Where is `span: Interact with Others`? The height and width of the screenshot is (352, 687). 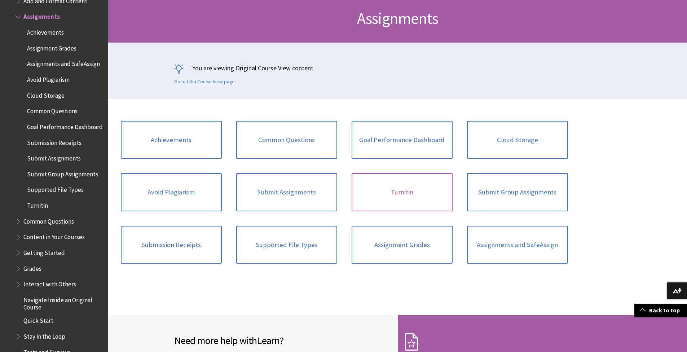
span: Interact with Others is located at coordinates (50, 283).